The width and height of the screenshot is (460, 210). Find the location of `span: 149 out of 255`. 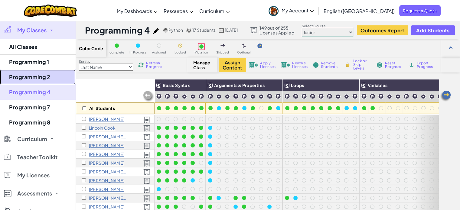

span: 149 out of 255 is located at coordinates (277, 28).